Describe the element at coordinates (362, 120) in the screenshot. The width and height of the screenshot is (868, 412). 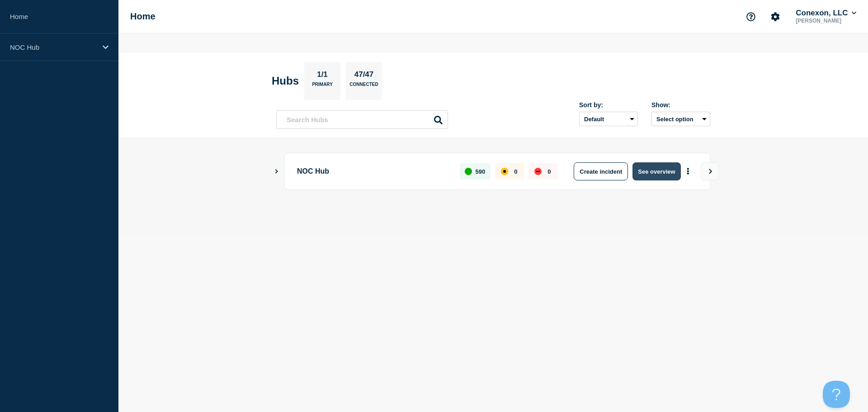
I see `input: Search Hubs` at that location.